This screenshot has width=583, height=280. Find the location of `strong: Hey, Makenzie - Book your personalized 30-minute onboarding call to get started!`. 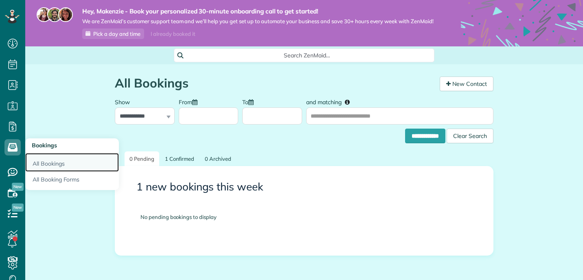

strong: Hey, Makenzie - Book your personalized 30-minute onboarding call to get started! is located at coordinates (258, 11).